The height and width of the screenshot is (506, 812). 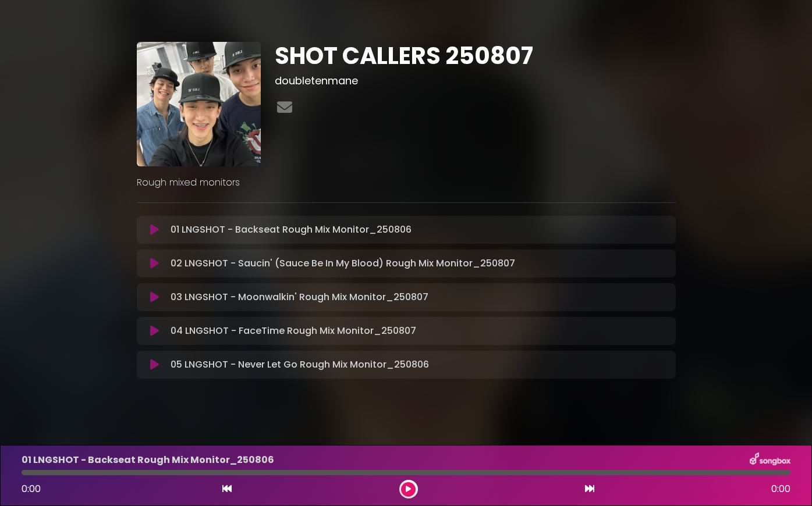 What do you see at coordinates (291, 230) in the screenshot?
I see `p: 01 LNGSHOT - Backseat Rough Mix Monitor_250806` at bounding box center [291, 230].